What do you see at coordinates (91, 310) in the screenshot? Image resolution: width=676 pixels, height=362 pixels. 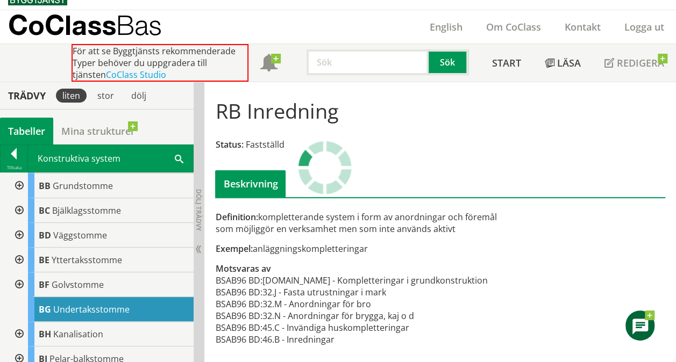 I see `span: Undertaksstomme` at bounding box center [91, 310].